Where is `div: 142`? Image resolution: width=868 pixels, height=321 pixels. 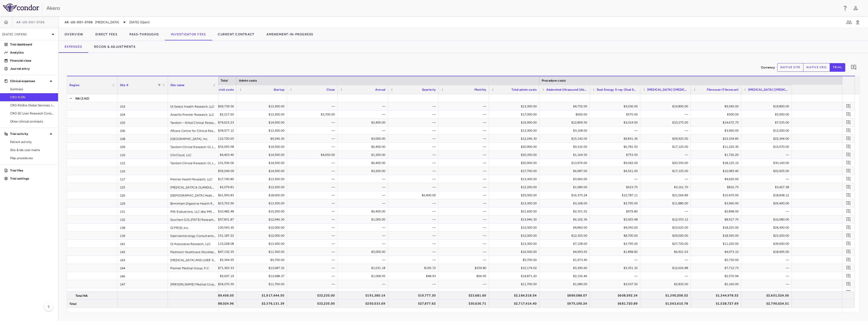
div: 142 is located at coordinates (143, 252).